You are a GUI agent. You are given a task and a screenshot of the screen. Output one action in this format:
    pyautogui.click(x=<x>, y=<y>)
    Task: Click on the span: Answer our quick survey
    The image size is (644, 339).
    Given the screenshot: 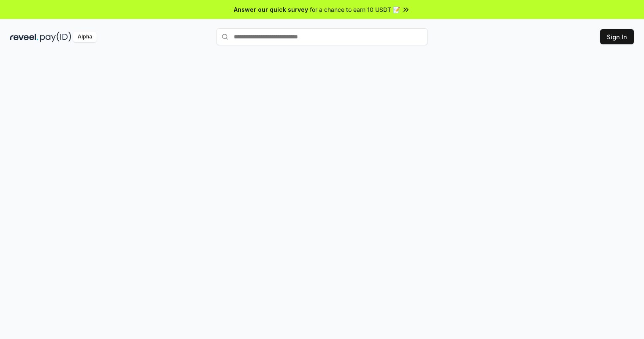 What is the action you would take?
    pyautogui.click(x=271, y=9)
    